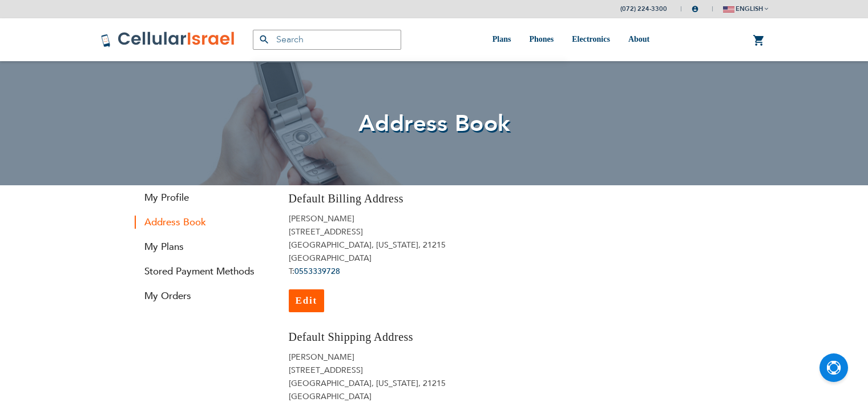 This screenshot has height=402, width=868. What do you see at coordinates (591, 39) in the screenshot?
I see `span: Electronics` at bounding box center [591, 39].